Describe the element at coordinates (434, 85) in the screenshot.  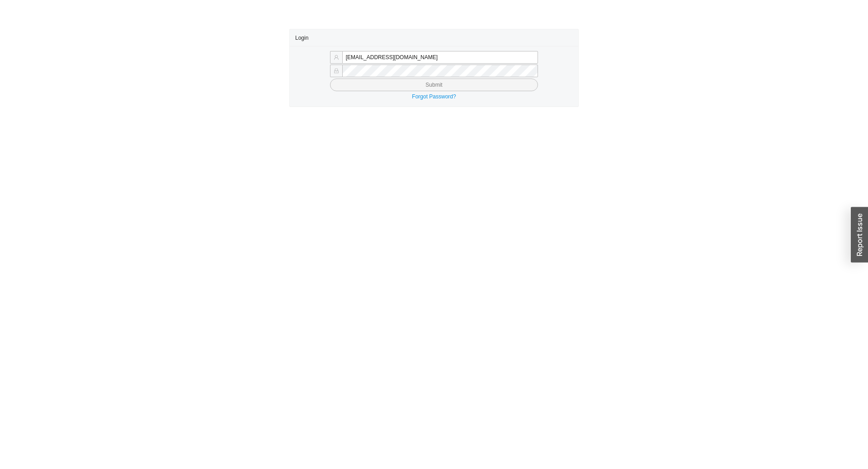
I see `button: Submit` at that location.